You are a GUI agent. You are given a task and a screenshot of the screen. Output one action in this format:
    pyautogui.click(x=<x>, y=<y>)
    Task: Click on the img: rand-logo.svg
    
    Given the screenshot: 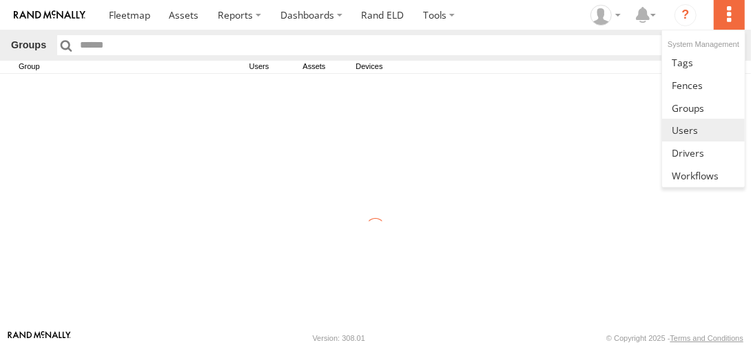 What is the action you would take?
    pyautogui.click(x=50, y=15)
    